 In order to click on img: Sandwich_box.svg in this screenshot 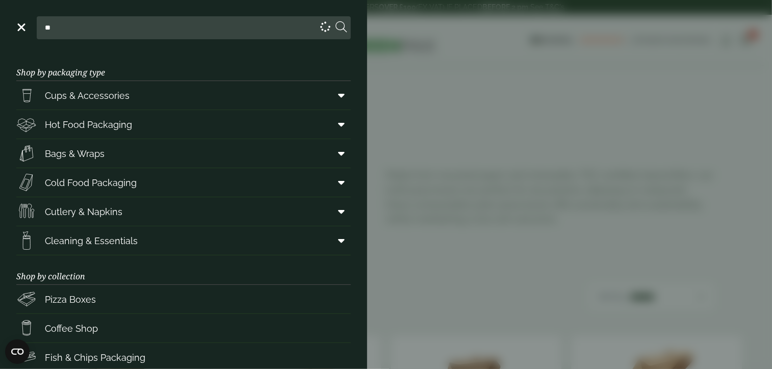, I will do `click(27, 182)`.